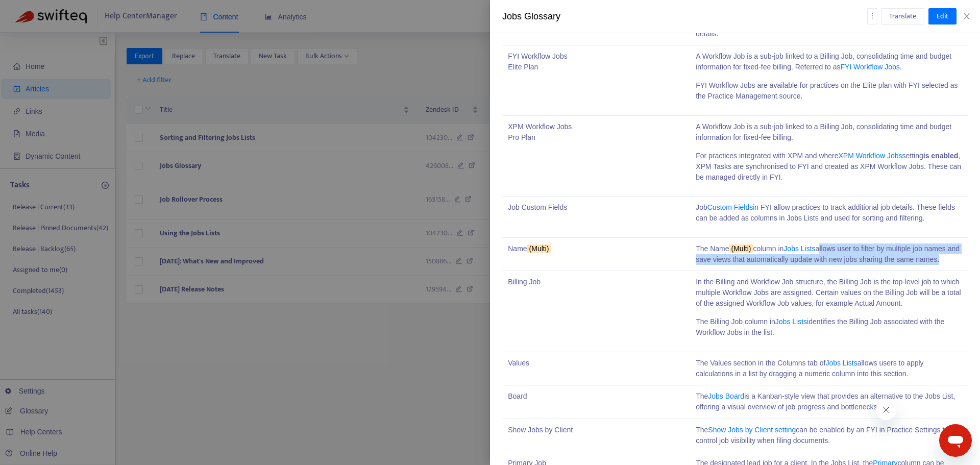  What do you see at coordinates (596, 430) in the screenshot?
I see `p: Show Jobs by Client` at bounding box center [596, 430].